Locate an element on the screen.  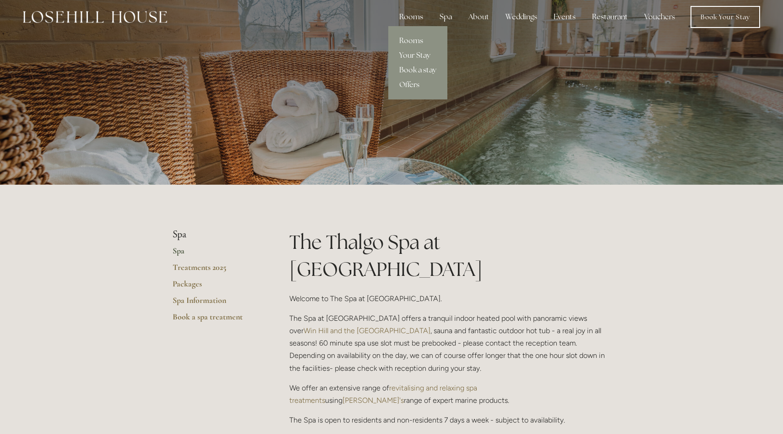
a: Vouchers is located at coordinates (660, 17).